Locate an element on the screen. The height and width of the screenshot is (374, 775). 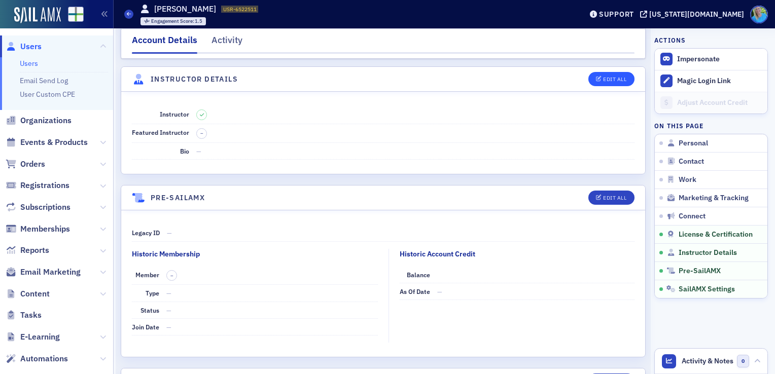
a: Email Send Log is located at coordinates (44, 81).